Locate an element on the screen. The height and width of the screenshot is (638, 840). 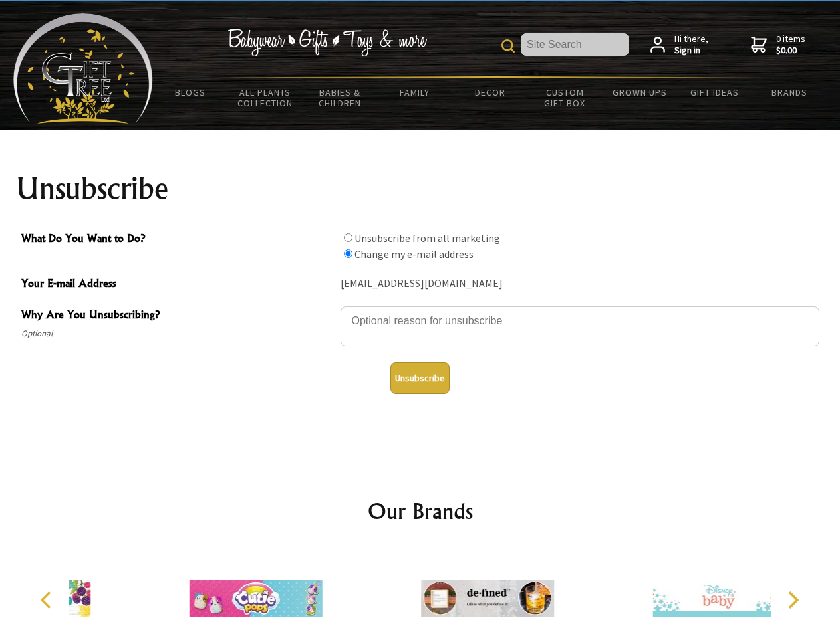
span: What Do You Want to Do? is located at coordinates (178, 240).